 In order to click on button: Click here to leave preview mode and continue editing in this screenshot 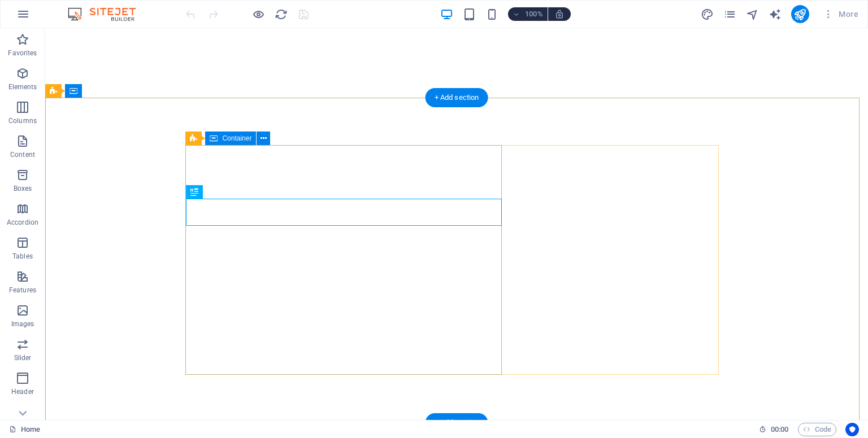, I will do `click(258, 14)`.